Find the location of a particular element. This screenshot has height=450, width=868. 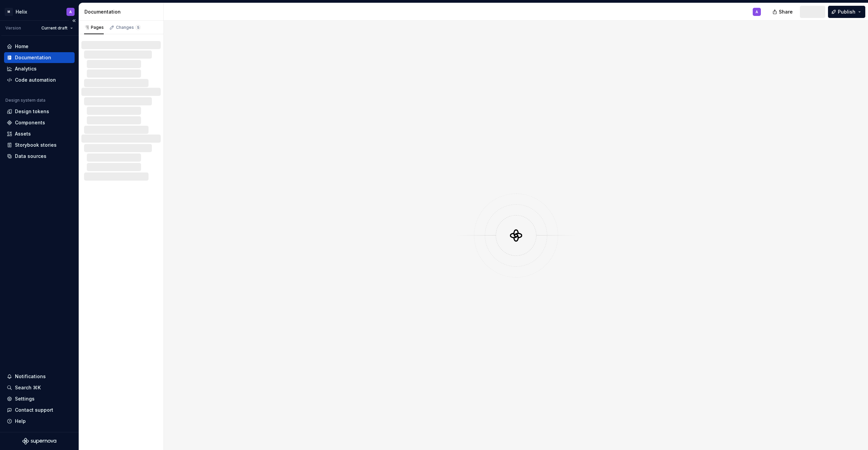

button: Notifications is located at coordinates (39, 377).